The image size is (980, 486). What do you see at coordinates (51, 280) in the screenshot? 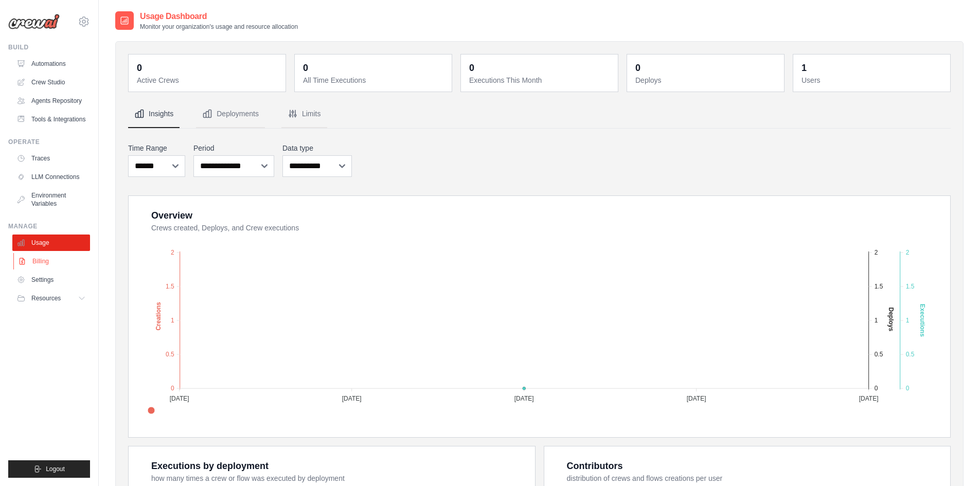
I see `a: Settings` at bounding box center [51, 280].